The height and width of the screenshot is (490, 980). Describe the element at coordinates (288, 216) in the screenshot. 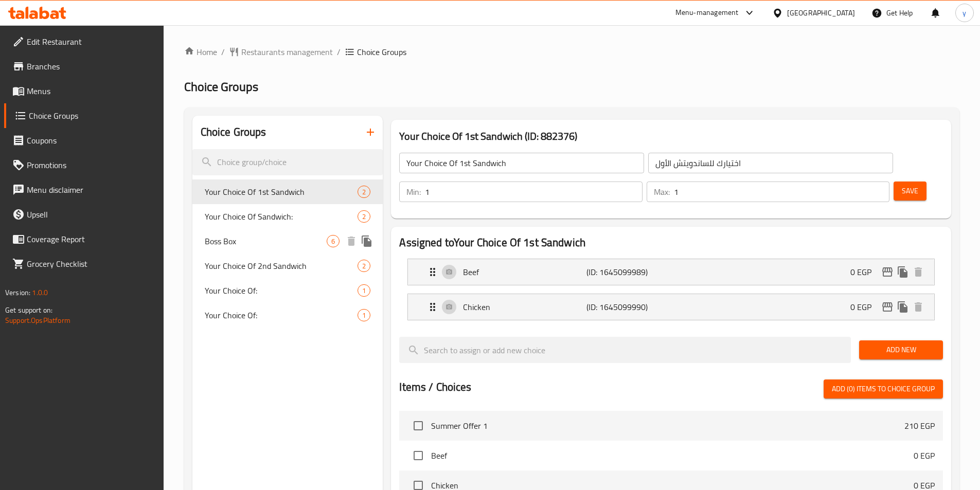

I see `div: Your Choice Of Sandwich:2` at that location.